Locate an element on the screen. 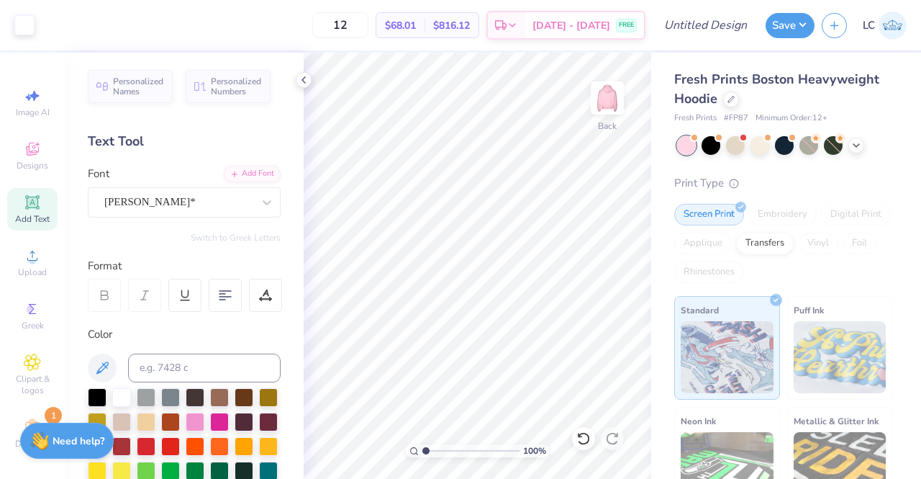 Image resolution: width=921 pixels, height=479 pixels. span: Personalized Numbers is located at coordinates (236, 86).